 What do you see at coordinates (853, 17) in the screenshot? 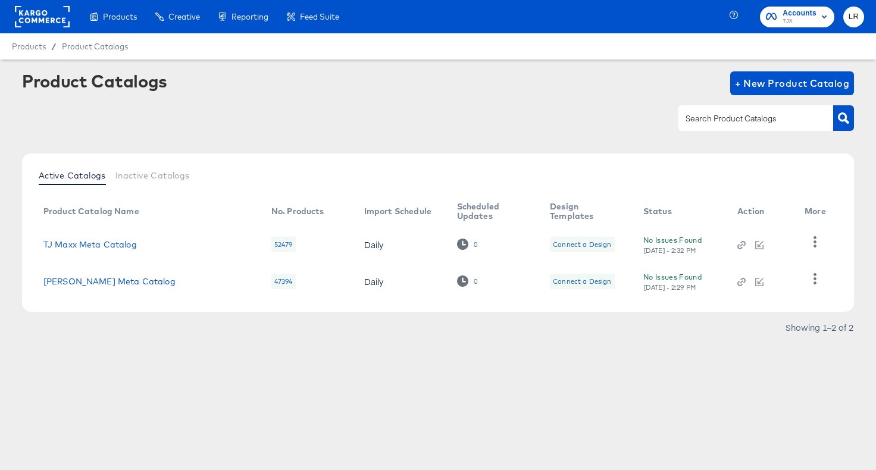
I see `button: LR` at bounding box center [853, 17].